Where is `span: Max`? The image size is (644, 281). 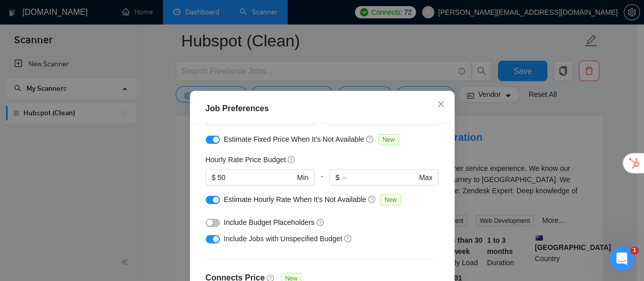
span: Max is located at coordinates (425, 177).